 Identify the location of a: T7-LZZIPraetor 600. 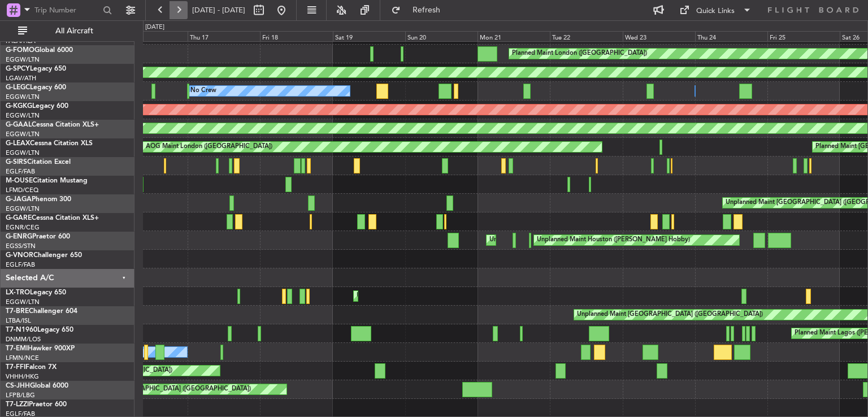
(36, 405).